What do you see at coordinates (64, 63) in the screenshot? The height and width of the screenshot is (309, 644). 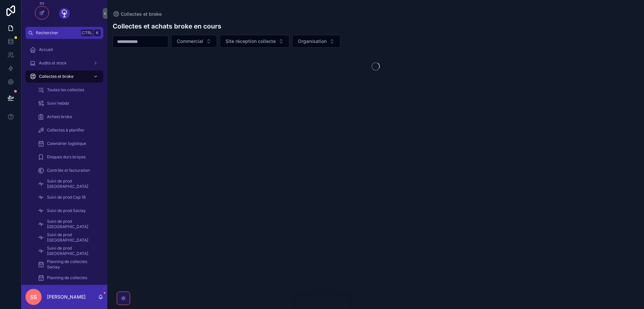 I see `a: Audits et stock` at bounding box center [64, 63].